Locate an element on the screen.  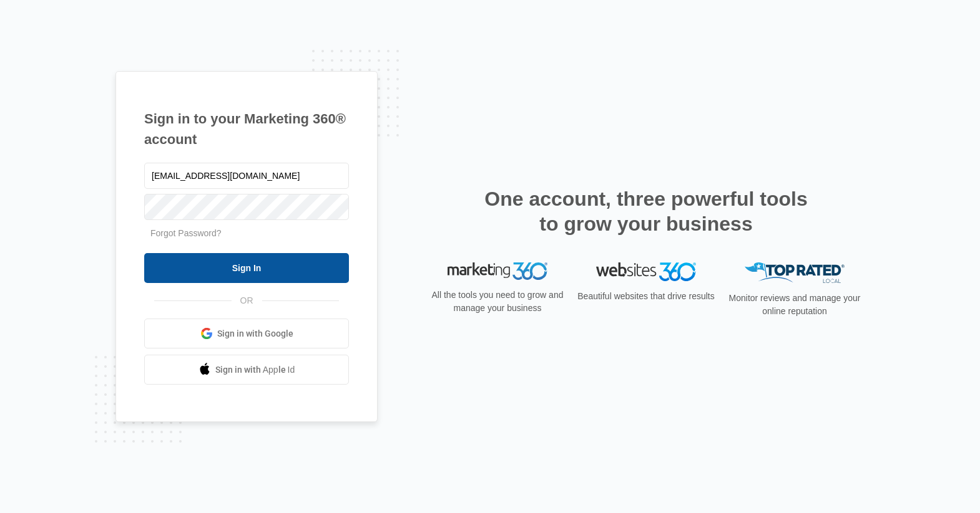
p: Monitor reviews and manage your online reputation is located at coordinates (795, 305).